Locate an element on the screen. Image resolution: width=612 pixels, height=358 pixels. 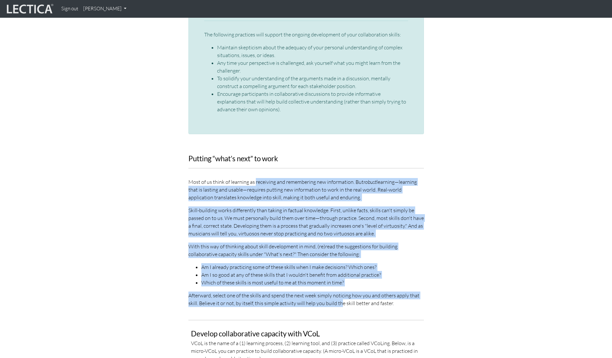
p: Most of us think of learning as receiving and remembering new information. But learning—learning ... is located at coordinates (306, 190).